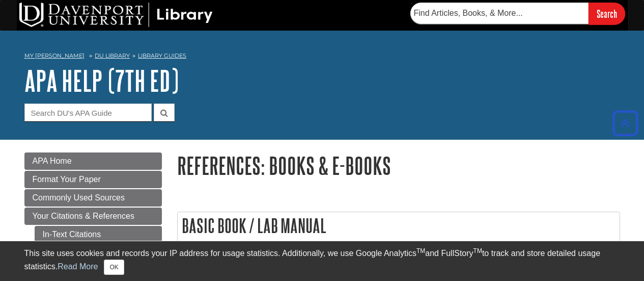 The width and height of the screenshot is (644, 281). Describe the element at coordinates (88, 112) in the screenshot. I see `input: Search DU's APA Guide` at that location.